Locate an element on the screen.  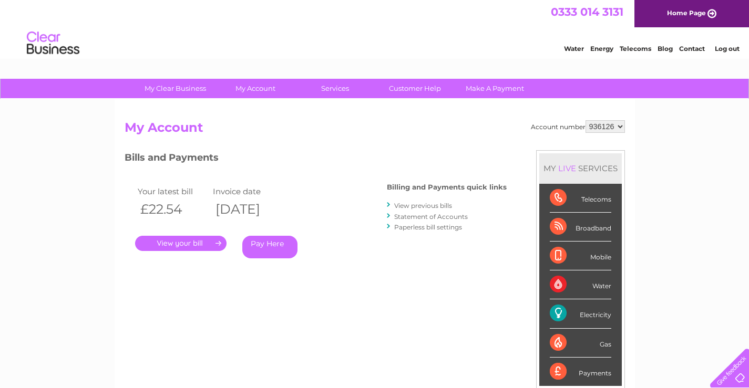
div: Account number is located at coordinates (578, 127).